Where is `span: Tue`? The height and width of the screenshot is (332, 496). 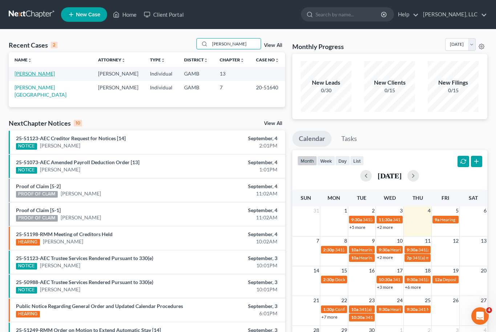 span: Tue is located at coordinates (362, 198).